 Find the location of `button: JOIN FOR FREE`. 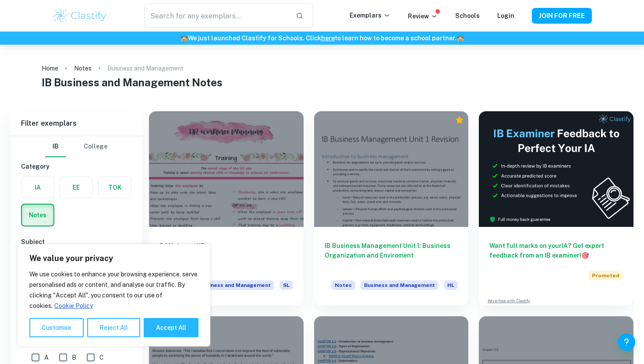

button: JOIN FOR FREE is located at coordinates (562, 16).